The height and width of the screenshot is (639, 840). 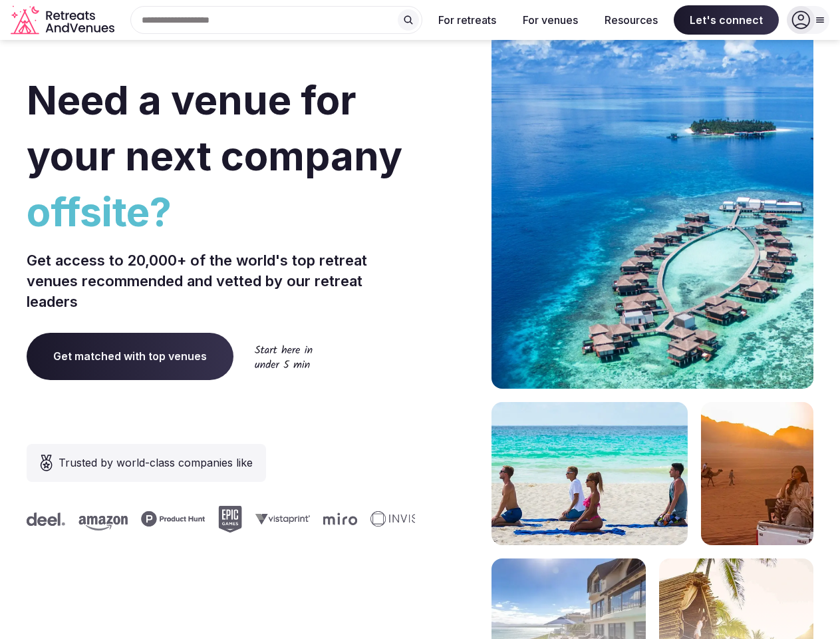 I want to click on button: For retreats, so click(x=467, y=20).